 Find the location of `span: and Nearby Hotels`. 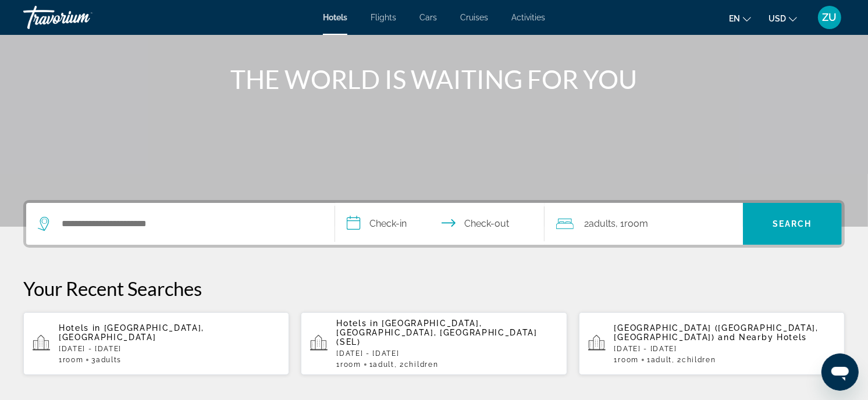

span: and Nearby Hotels is located at coordinates (763, 337).